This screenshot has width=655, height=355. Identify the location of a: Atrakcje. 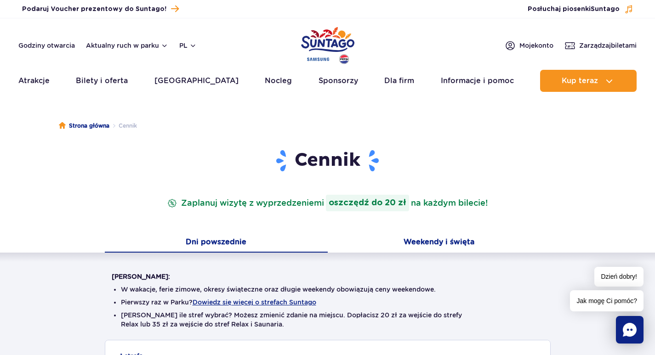
(34, 81).